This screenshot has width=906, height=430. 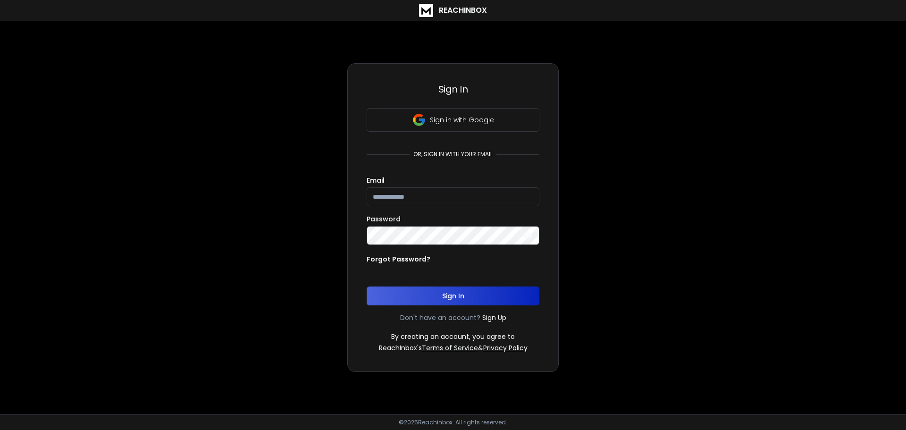 What do you see at coordinates (463, 10) in the screenshot?
I see `h1: ReachInbox` at bounding box center [463, 10].